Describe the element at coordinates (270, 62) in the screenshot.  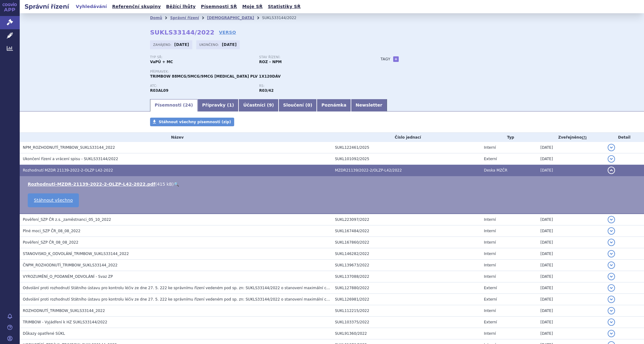
I see `strong: ROZ – NPM` at that location.